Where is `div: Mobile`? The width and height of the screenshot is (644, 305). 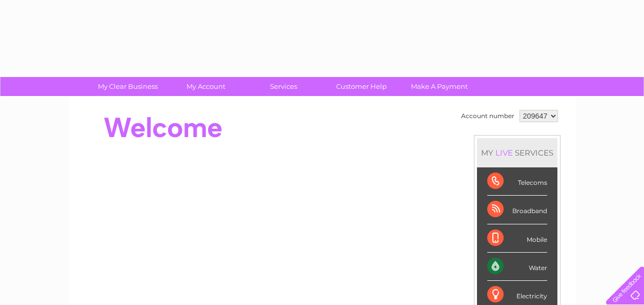 div: Mobile is located at coordinates (517, 238).